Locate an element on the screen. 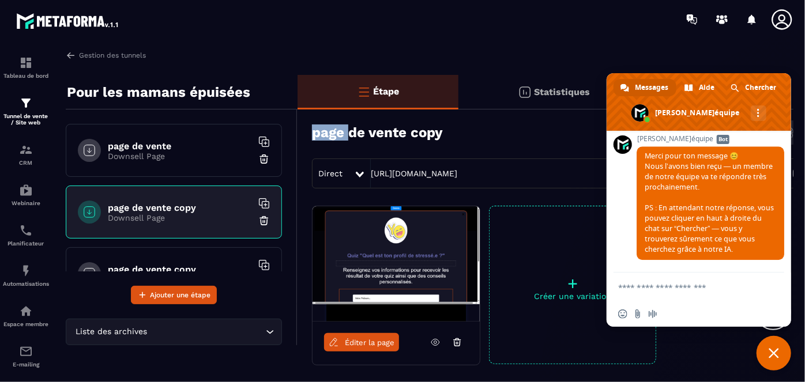 The width and height of the screenshot is (805, 382). a: schedulerschedulerPlanificateur is located at coordinates (26, 235).